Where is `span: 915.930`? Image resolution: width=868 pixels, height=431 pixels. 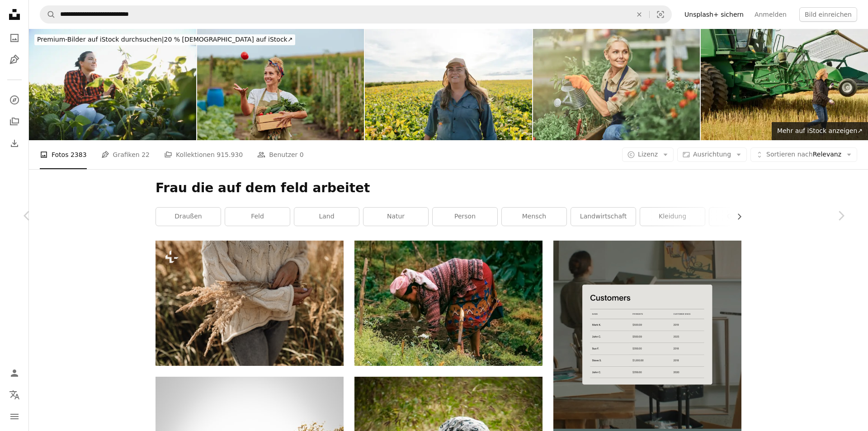 span: 915.930 is located at coordinates (229, 155).